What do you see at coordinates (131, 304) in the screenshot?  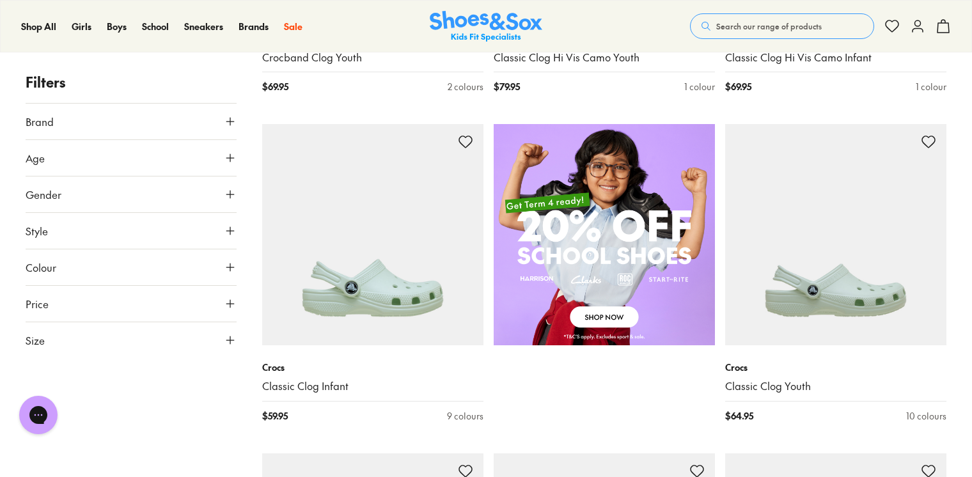 I see `button: Price` at bounding box center [131, 304].